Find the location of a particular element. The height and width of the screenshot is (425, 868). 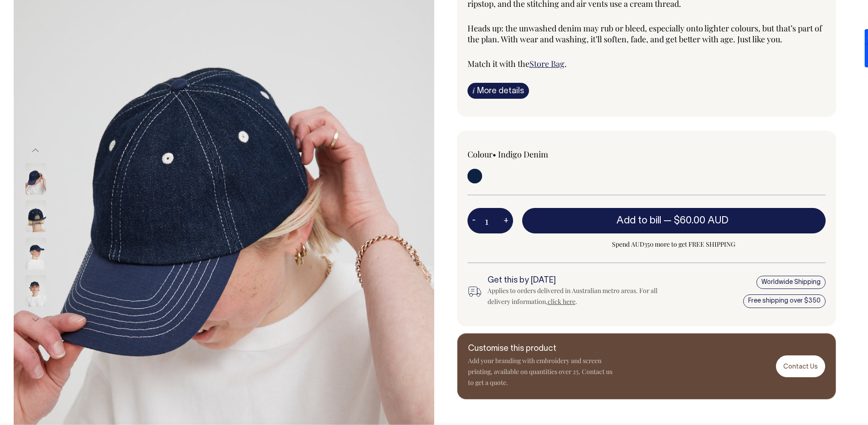

div: Colour is located at coordinates (539, 154).